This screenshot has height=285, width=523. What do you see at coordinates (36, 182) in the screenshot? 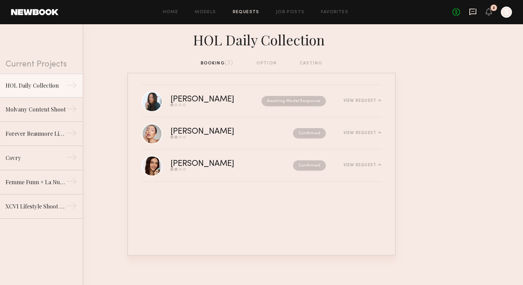
I see `div: Femme Funn + La Nua Shoot 10-2pm` at bounding box center [36, 182].